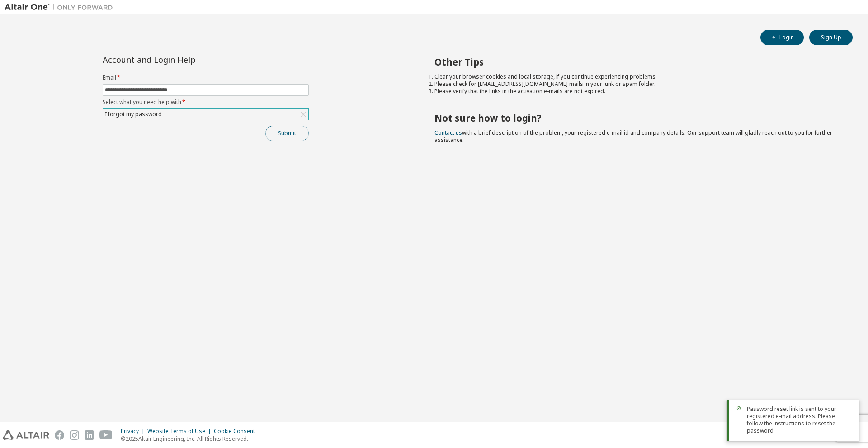 Image resolution: width=868 pixels, height=448 pixels. I want to click on label: Email, so click(206, 78).